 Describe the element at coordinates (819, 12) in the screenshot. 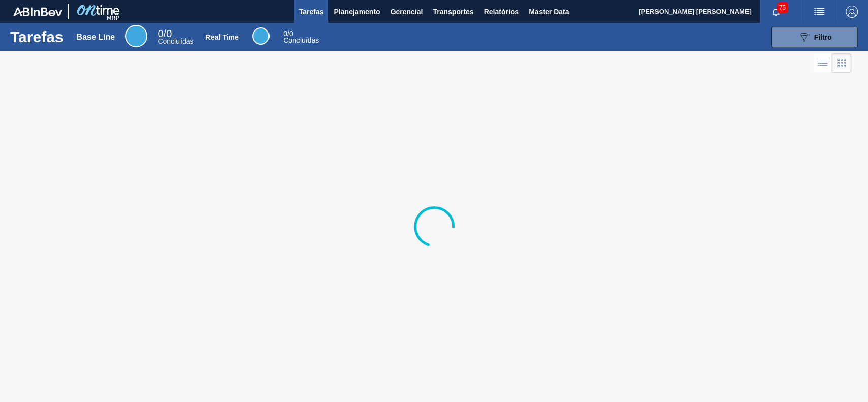

I see `img: userActions` at that location.